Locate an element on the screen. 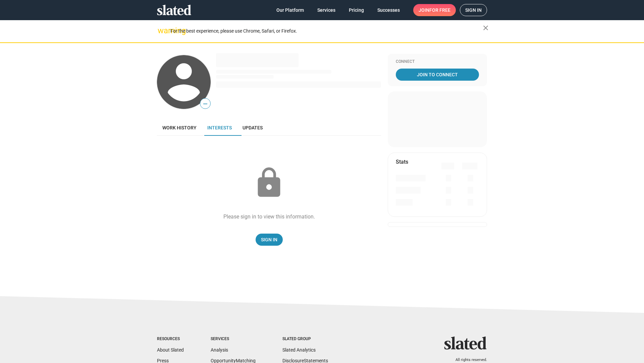 Image resolution: width=644 pixels, height=363 pixels. span: Interests is located at coordinates (220, 128).